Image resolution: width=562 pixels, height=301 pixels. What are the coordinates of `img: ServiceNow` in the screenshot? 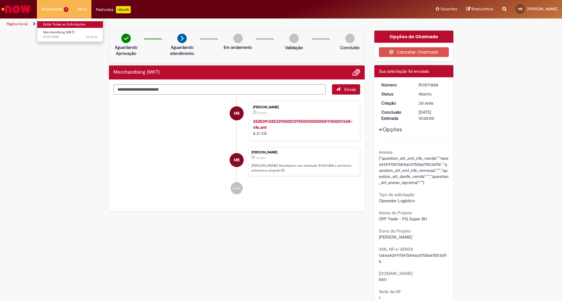 It's located at (16, 9).